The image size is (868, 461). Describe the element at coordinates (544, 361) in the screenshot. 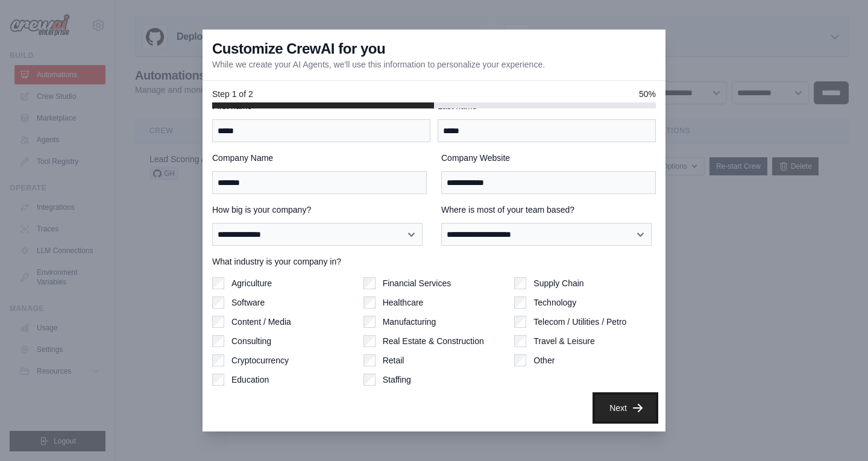

I see `label: Other` at that location.